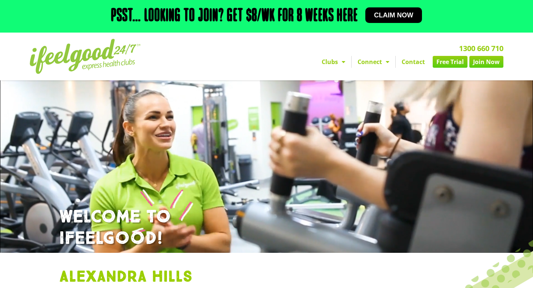 The height and width of the screenshot is (288, 533). I want to click on nav: Menu, so click(351, 62).